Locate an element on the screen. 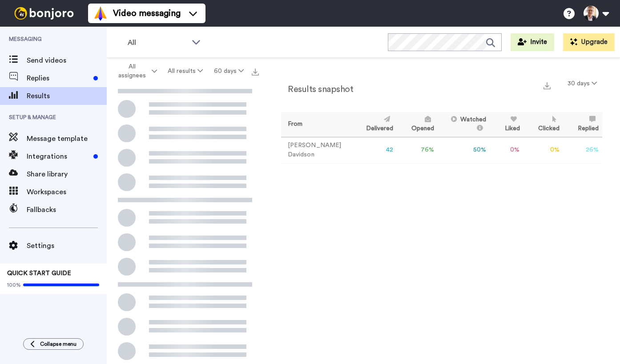  td: 76 % is located at coordinates (417, 150).